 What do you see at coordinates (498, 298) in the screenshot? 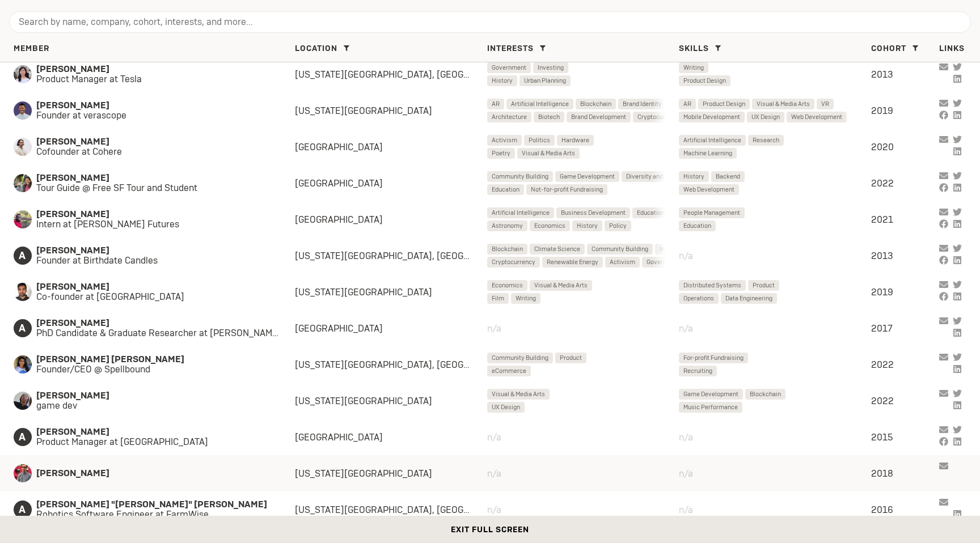
I see `span: Film` at bounding box center [498, 298].